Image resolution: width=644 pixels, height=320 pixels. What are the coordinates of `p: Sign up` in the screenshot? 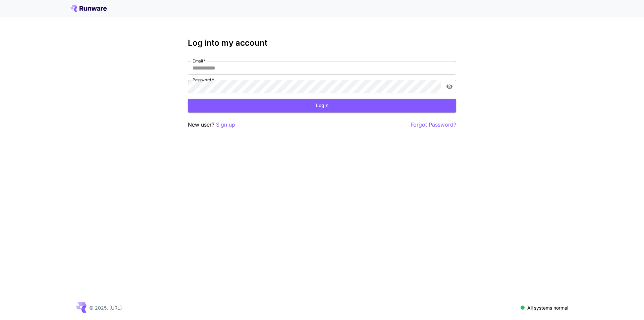 It's located at (226, 125).